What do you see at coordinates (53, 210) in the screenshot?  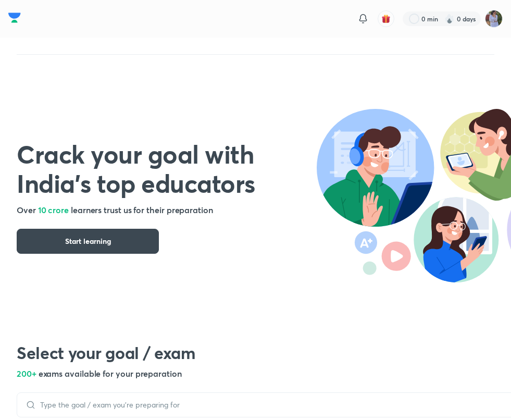 I see `span: 10 crore` at bounding box center [53, 210].